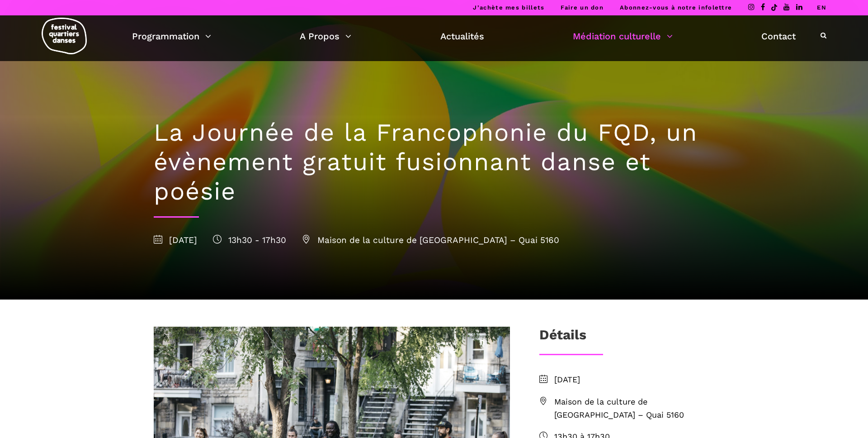  What do you see at coordinates (622, 36) in the screenshot?
I see `a: Médiation culturelle` at bounding box center [622, 36].